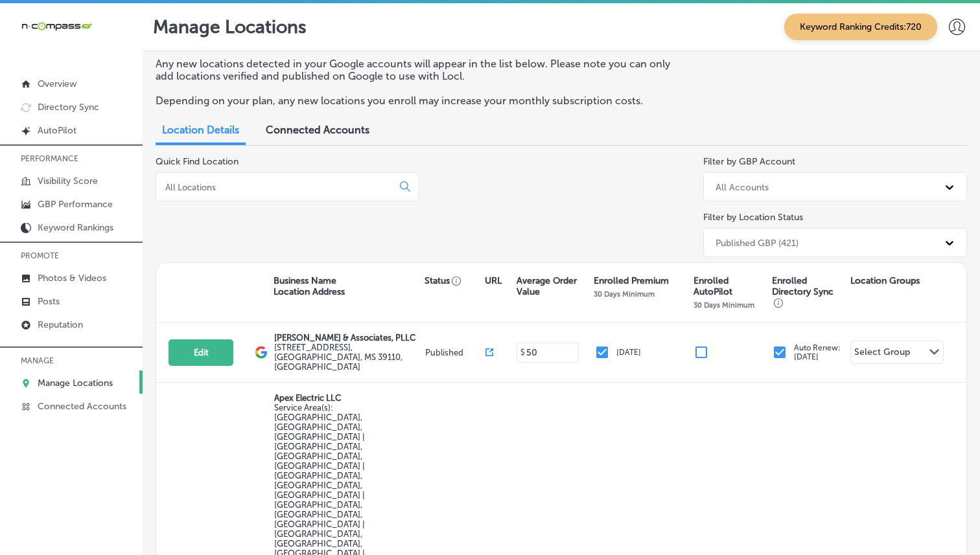 Image resolution: width=980 pixels, height=555 pixels. What do you see at coordinates (68, 107) in the screenshot?
I see `p: Directory Sync` at bounding box center [68, 107].